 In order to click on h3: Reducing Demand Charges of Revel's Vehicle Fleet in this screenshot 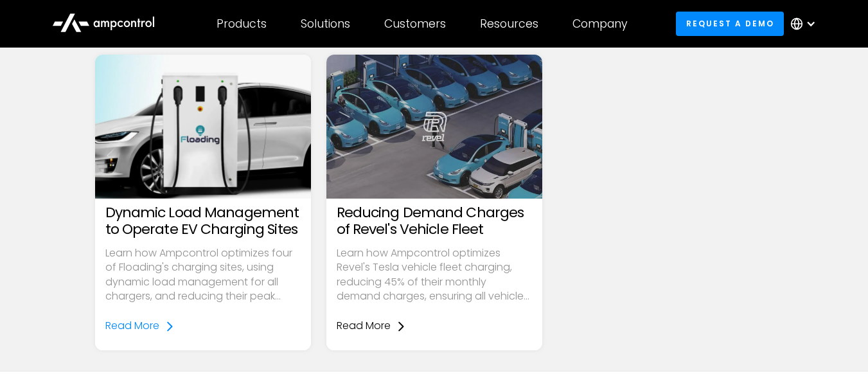, I will do `click(434, 221)`.